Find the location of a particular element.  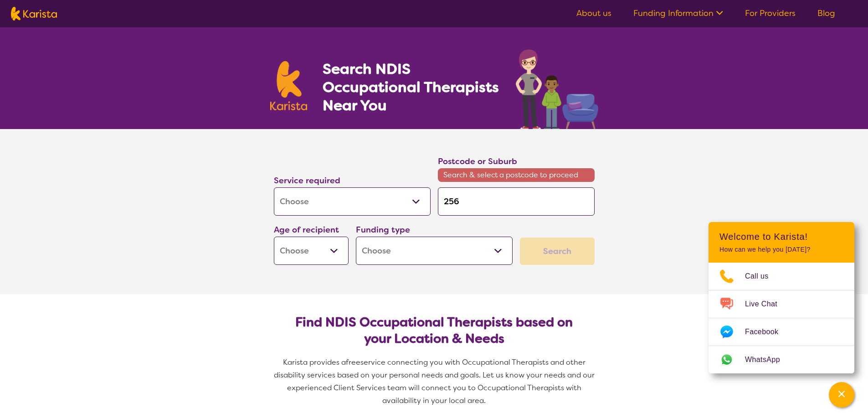

ul: Choose channel is located at coordinates (781, 318).